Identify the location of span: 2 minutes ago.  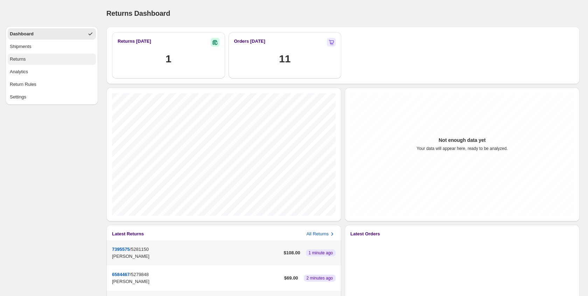
(320, 278).